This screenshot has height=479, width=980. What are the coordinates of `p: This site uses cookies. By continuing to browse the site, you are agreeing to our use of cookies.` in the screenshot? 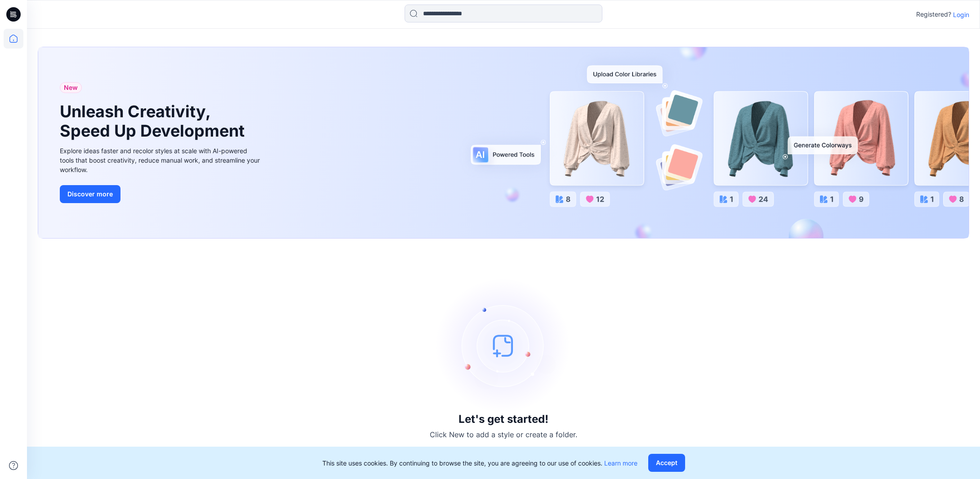 It's located at (480, 463).